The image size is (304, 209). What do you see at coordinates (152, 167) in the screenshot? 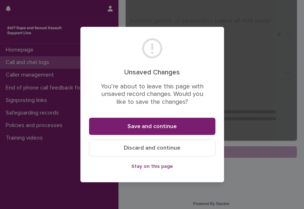
I see `button: Stay on this page` at bounding box center [152, 167].